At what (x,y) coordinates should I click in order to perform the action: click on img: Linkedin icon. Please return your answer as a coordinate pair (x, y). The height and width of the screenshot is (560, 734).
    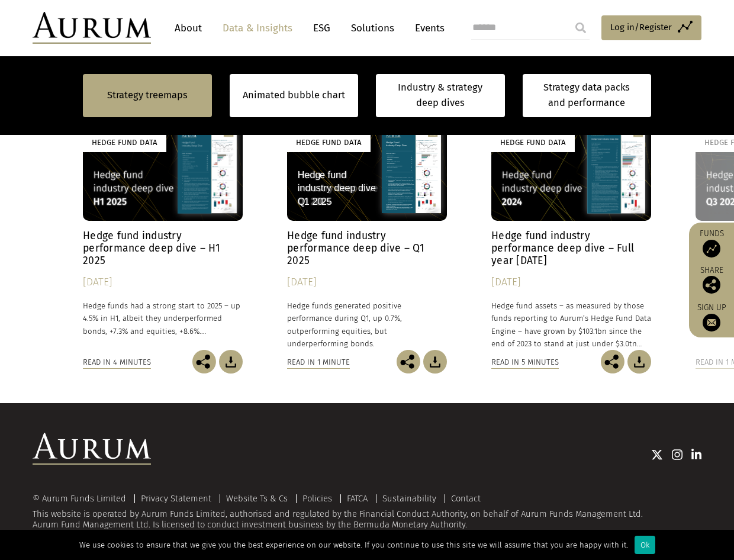
    Looking at the image, I should click on (697, 455).